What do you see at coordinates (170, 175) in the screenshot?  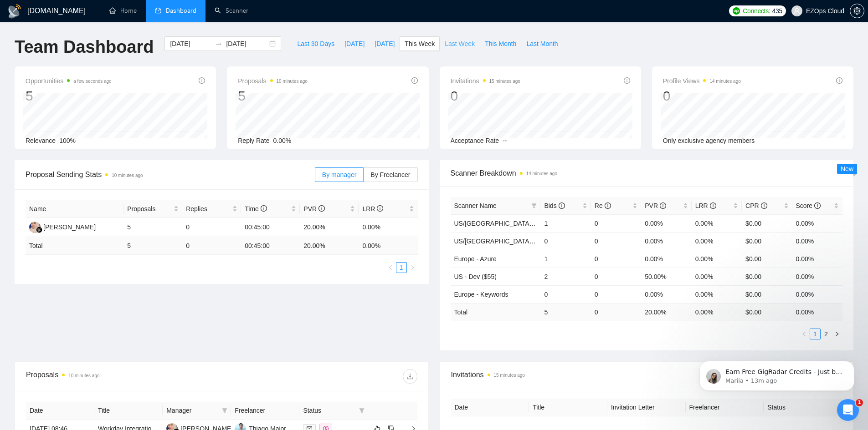 I see `span: Proposal Sending Stats` at bounding box center [170, 175].